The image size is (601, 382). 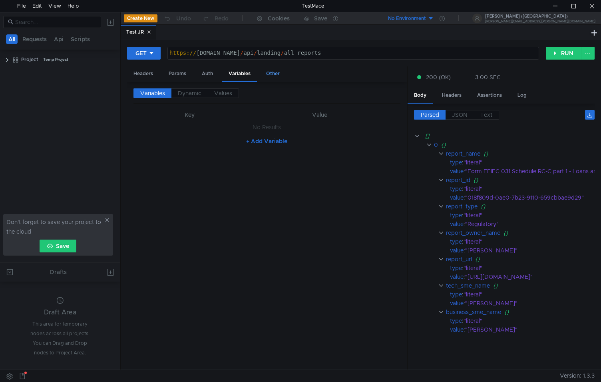 What do you see at coordinates (58, 246) in the screenshot?
I see `button: Save` at bounding box center [58, 246].